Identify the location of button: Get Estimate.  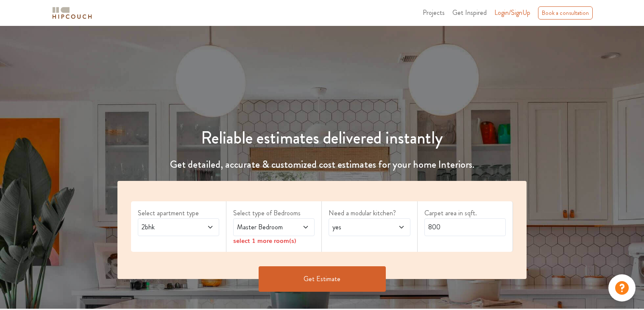
(322, 279).